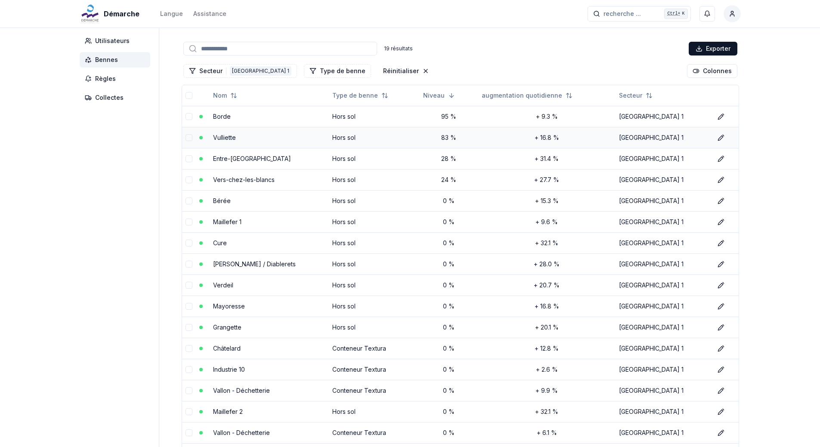 Image resolution: width=820 pixels, height=447 pixels. Describe the element at coordinates (117, 98) in the screenshot. I see `a: Collectes` at that location.